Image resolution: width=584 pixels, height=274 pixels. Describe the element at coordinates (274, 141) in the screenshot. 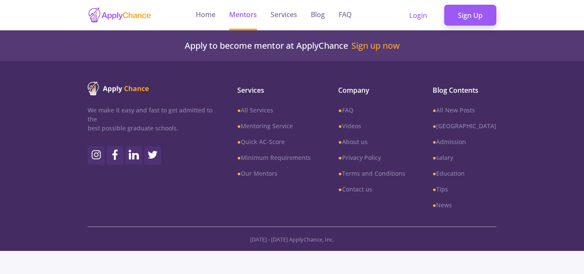

I see `a: ●Quick AC-Score` at that location.